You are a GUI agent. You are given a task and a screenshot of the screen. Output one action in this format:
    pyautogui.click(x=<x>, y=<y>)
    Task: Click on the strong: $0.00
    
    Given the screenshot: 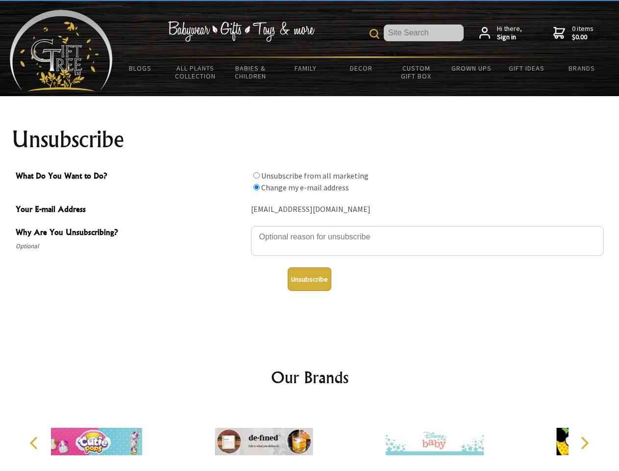 What is the action you would take?
    pyautogui.click(x=583, y=37)
    